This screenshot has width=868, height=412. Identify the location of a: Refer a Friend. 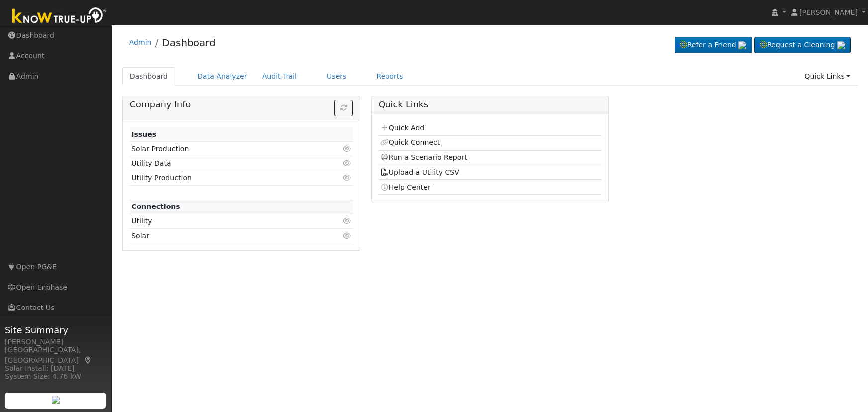
(713, 45).